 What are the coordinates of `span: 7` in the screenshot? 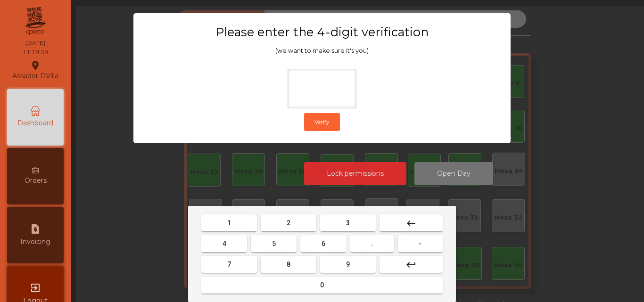 It's located at (229, 264).